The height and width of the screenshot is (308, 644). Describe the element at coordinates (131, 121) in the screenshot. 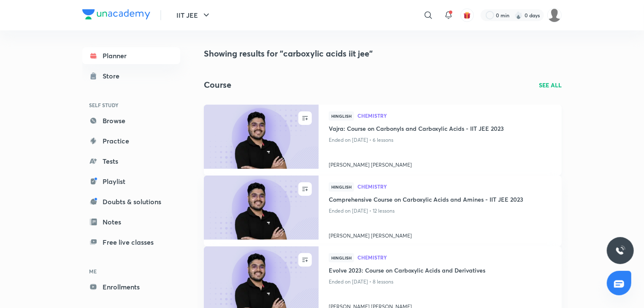

I see `a: Browse` at that location.